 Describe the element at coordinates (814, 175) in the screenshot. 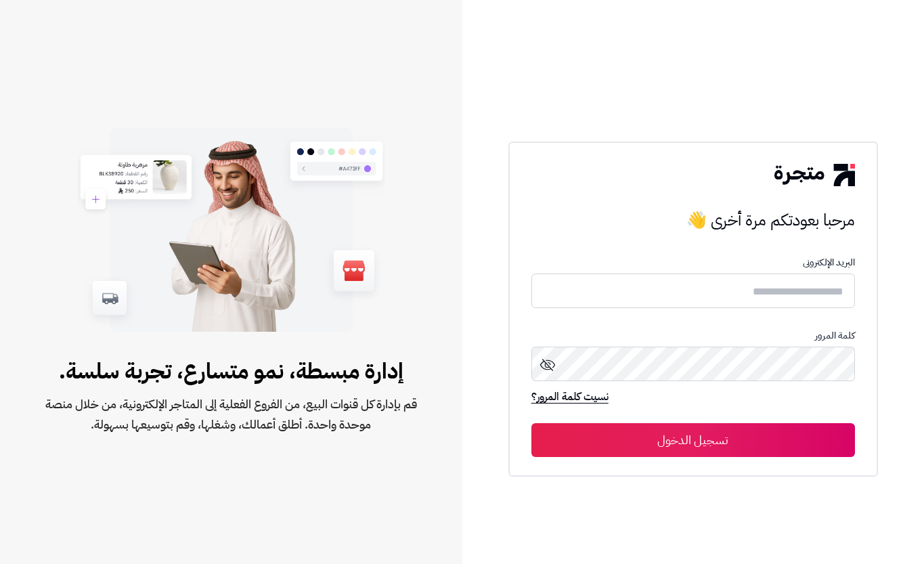

I see `img: logo-2.png` at that location.